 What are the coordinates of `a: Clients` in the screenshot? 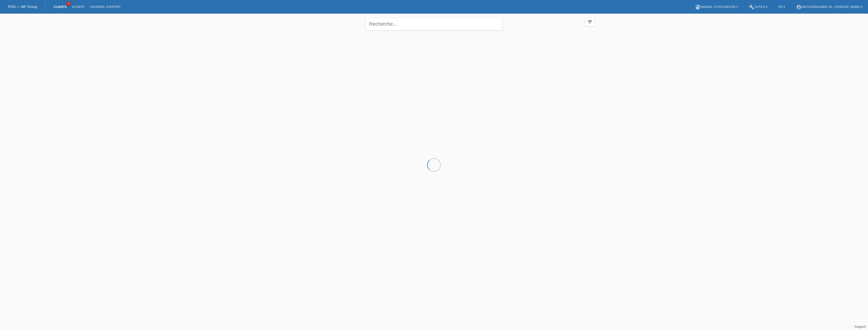 It's located at (60, 7).